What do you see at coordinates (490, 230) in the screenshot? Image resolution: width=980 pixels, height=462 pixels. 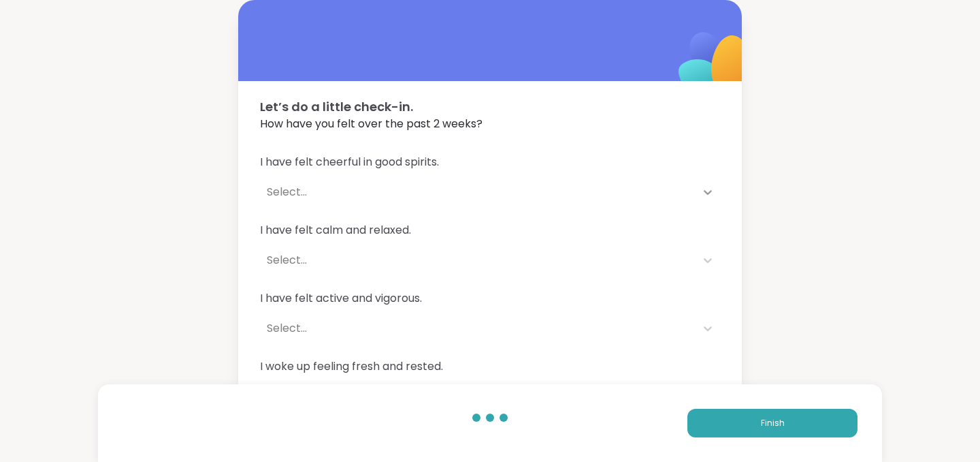 I see `span: I have felt calm and relaxed.` at bounding box center [490, 230].